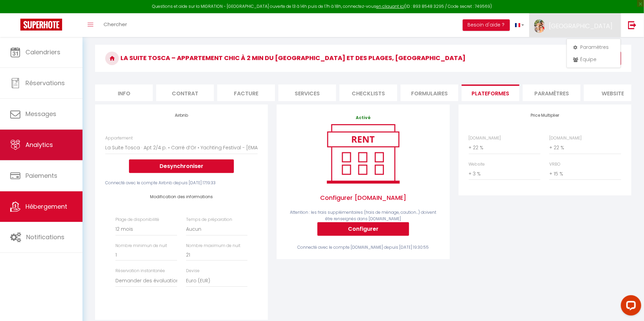 This screenshot has width=644, height=321. I want to click on li: Formulaires, so click(430, 93).